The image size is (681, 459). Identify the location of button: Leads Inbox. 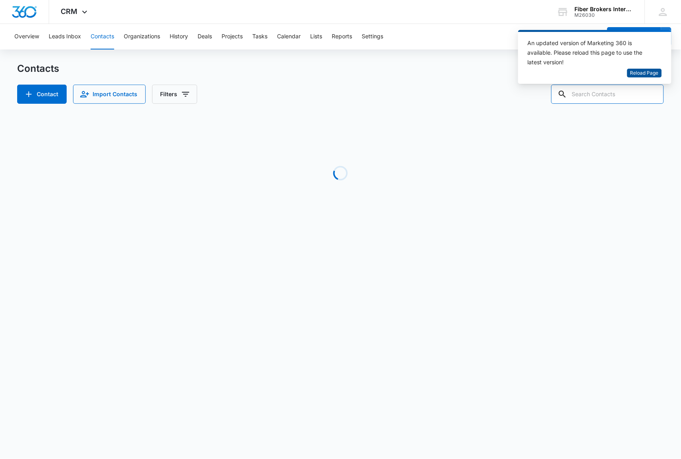
(65, 37).